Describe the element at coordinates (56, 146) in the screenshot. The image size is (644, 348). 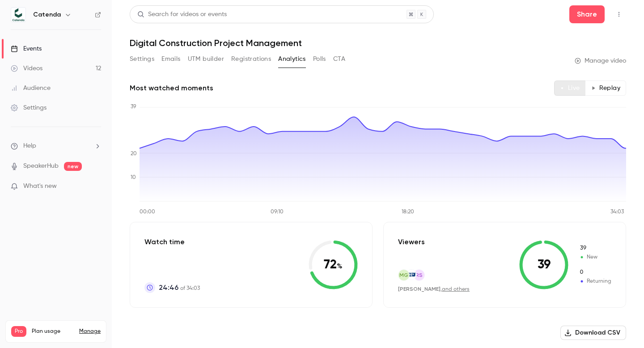
I see `li: help-dropdown-opener` at that location.